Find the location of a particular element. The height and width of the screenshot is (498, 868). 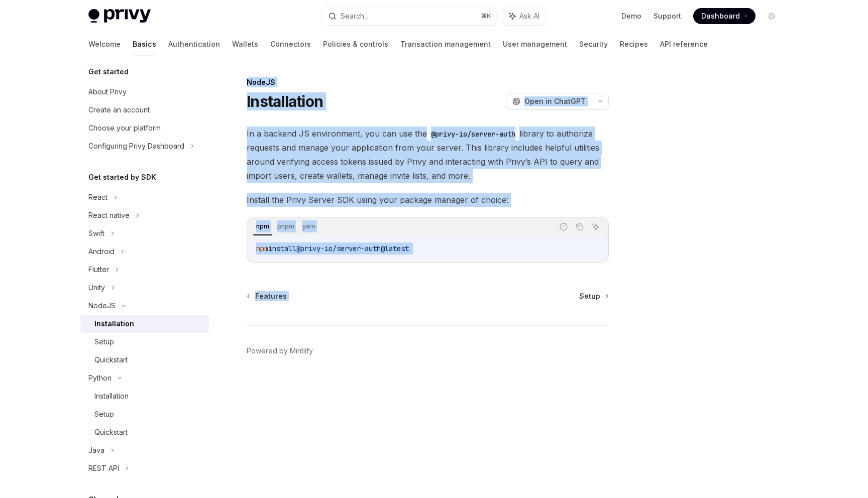

div: React is located at coordinates (98, 198).